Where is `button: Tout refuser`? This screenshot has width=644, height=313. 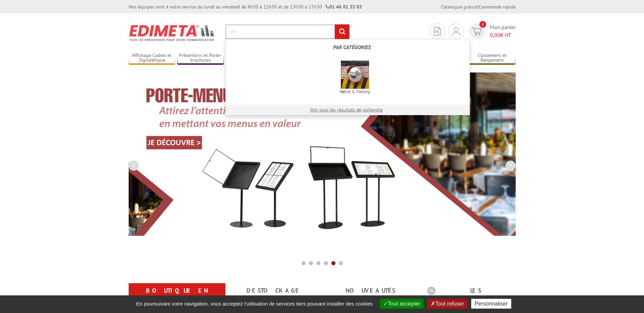
button: Tout refuser is located at coordinates (447, 304).